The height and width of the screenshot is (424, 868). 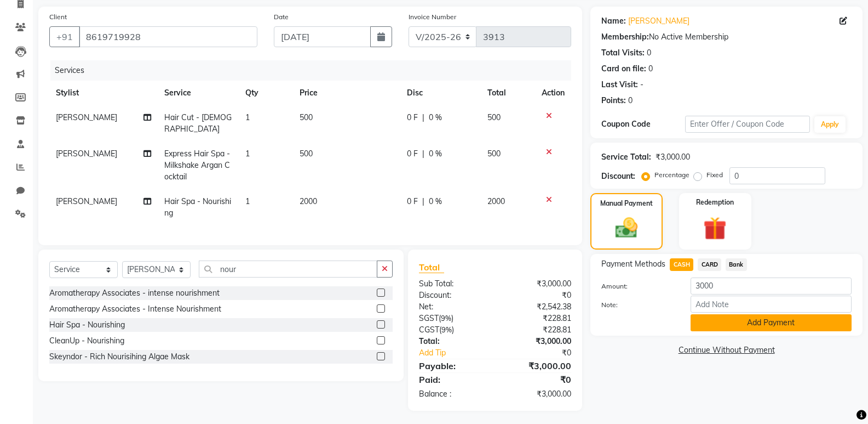 I want to click on div: Payable:, so click(x=453, y=366).